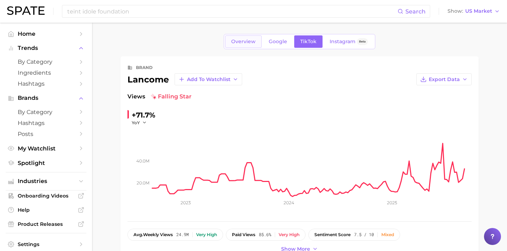  I want to click on span: 85.6%, so click(265, 235).